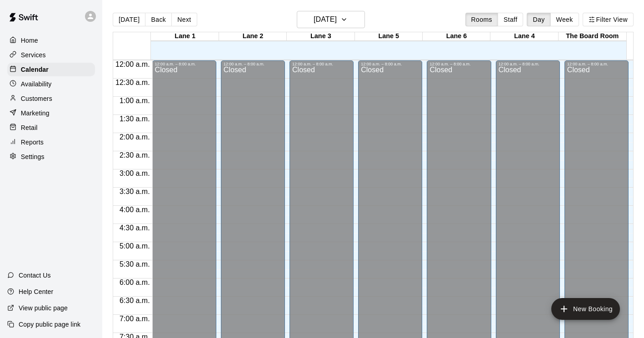 Image resolution: width=644 pixels, height=338 pixels. Describe the element at coordinates (29, 40) in the screenshot. I see `p: Home` at that location.